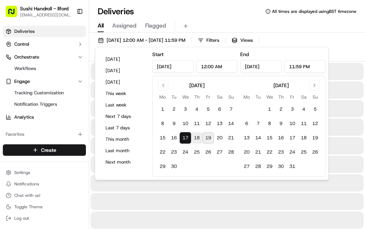 This screenshot has height=229, width=365. I want to click on span: All, so click(101, 26).